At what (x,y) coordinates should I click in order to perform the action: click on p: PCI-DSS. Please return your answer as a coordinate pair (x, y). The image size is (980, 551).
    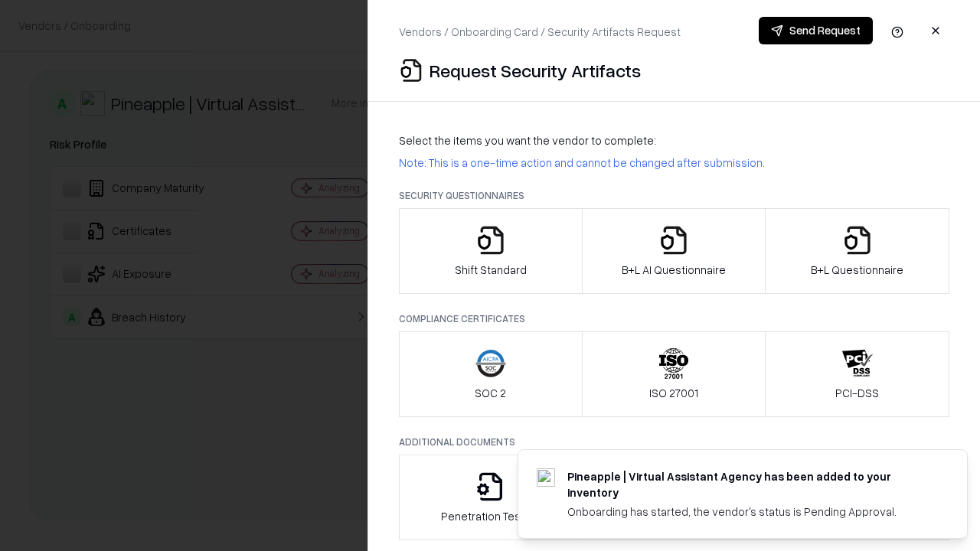
    Looking at the image, I should click on (857, 393).